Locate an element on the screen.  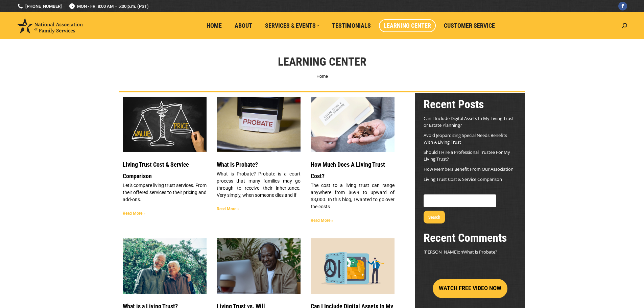
a: Read more about What is Probate? is located at coordinates (228, 209).